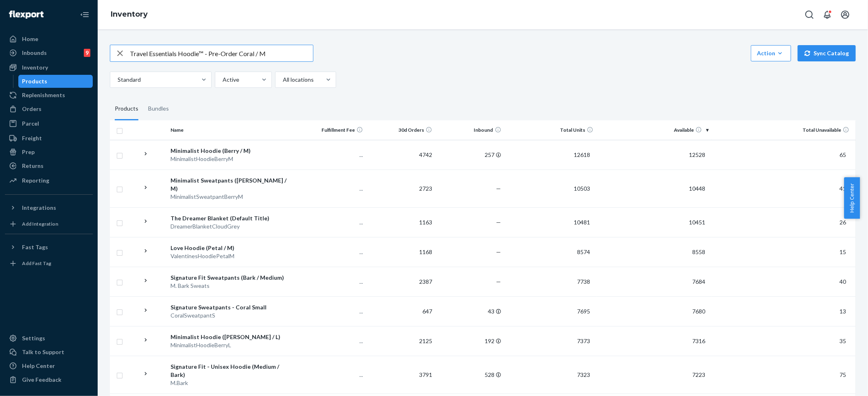 Image resolution: width=868 pixels, height=396 pixels. Describe the element at coordinates (582, 154) in the screenshot. I see `span: 12618` at that location.